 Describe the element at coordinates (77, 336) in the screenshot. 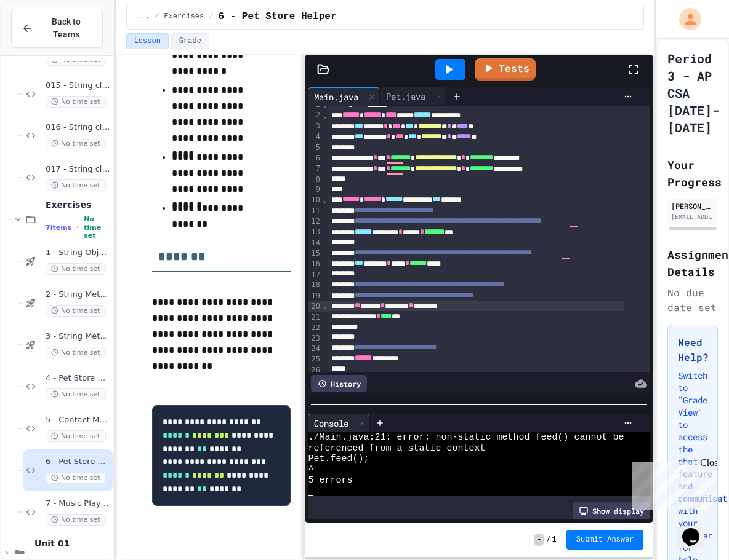

I see `span: 3 - String Methods Practice II` at that location.